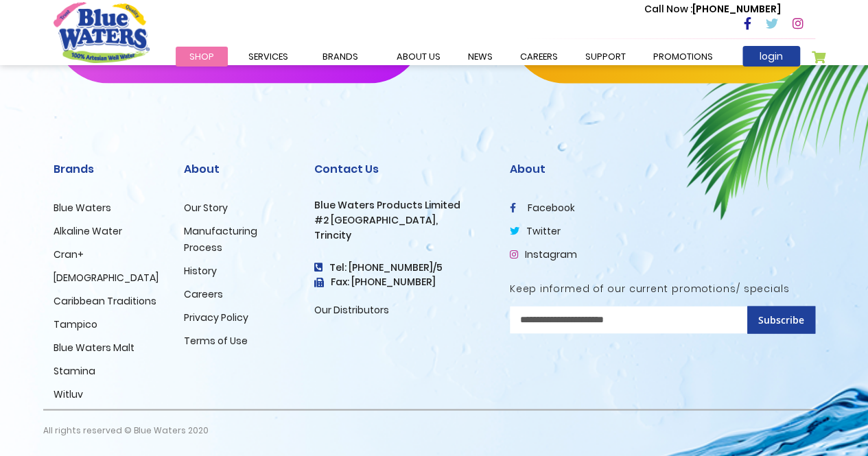  Describe the element at coordinates (102, 32) in the screenshot. I see `a: store logo` at that location.